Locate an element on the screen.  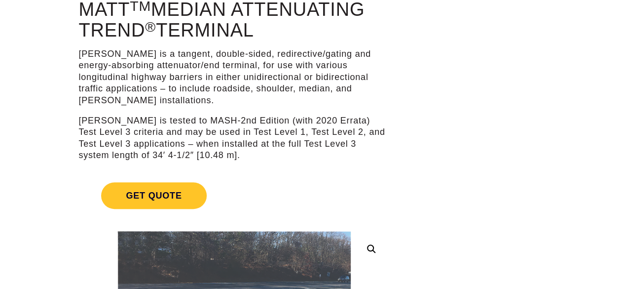
span: Get Quote is located at coordinates (153, 195).